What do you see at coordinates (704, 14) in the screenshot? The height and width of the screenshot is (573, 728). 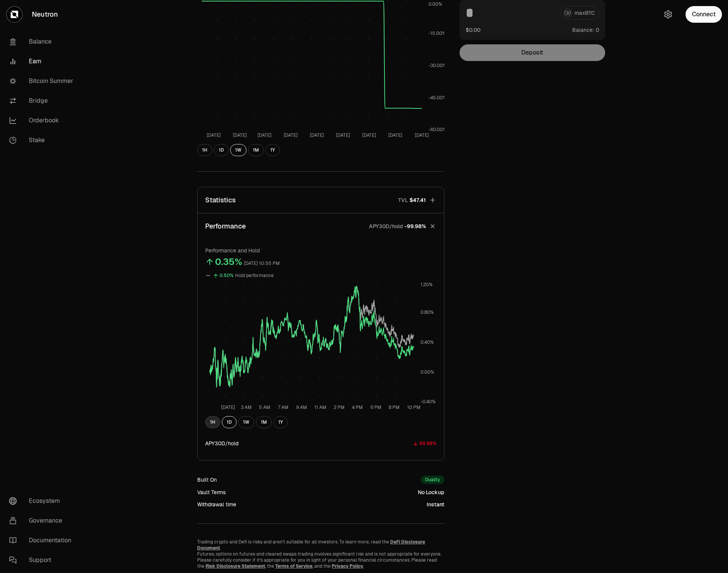 I see `button: Connect` at bounding box center [704, 14].